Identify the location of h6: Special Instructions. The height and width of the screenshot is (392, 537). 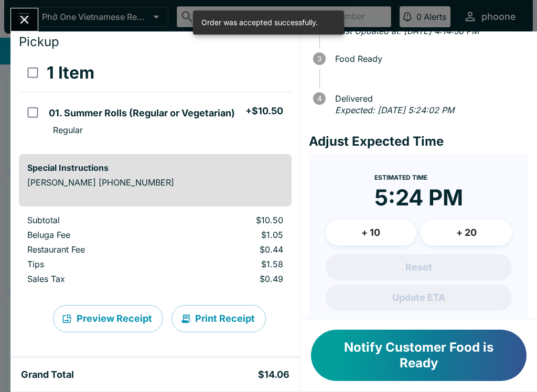
(155, 167).